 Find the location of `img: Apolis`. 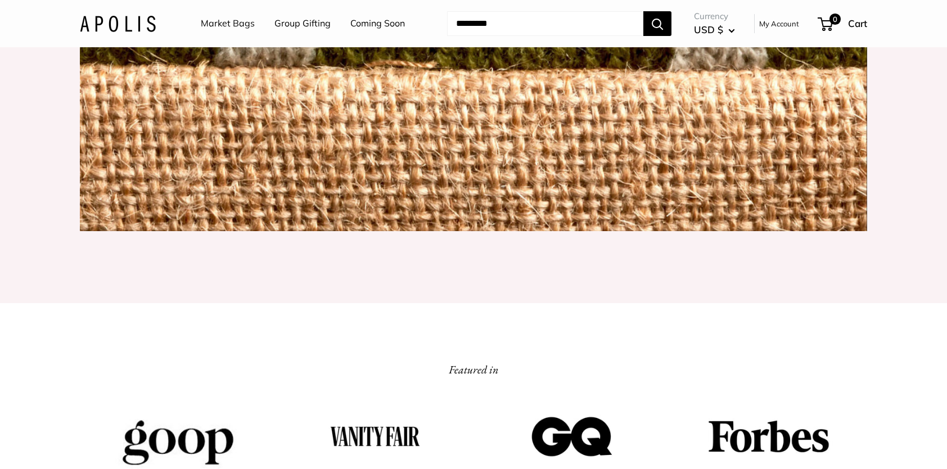

img: Apolis is located at coordinates (118, 23).